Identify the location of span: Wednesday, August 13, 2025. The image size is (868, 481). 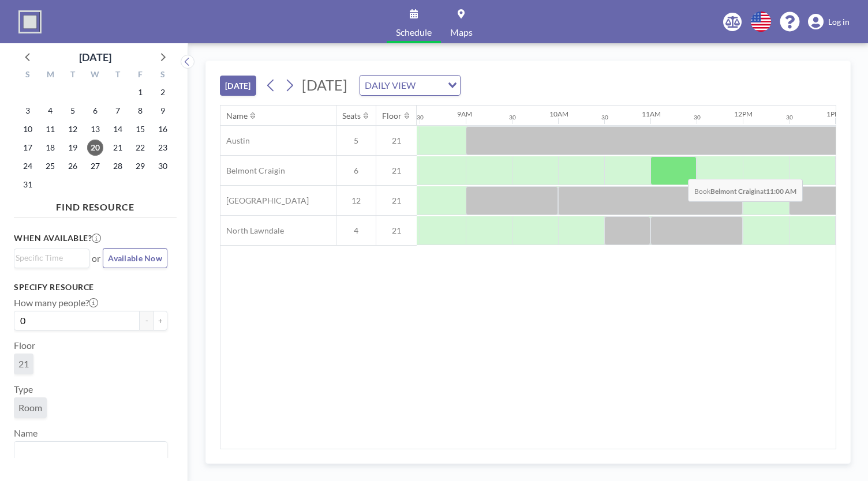
(95, 129).